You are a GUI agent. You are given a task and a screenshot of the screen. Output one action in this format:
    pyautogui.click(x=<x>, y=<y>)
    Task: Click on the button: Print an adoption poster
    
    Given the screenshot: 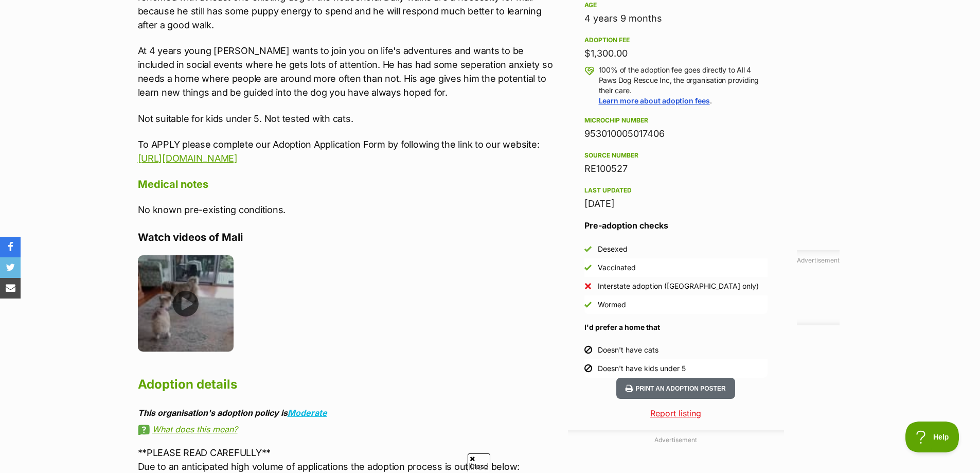 What is the action you would take?
    pyautogui.click(x=676, y=388)
    